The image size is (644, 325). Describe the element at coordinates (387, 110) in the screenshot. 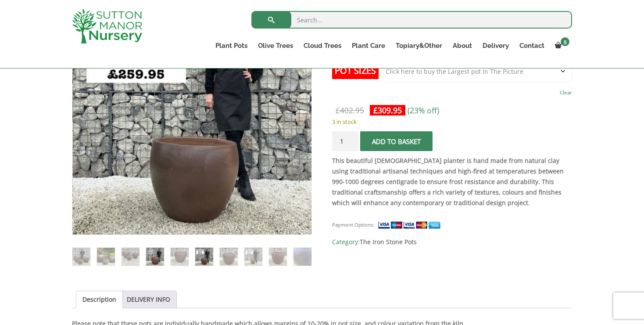

I see `bdi: 309.95` at that location.